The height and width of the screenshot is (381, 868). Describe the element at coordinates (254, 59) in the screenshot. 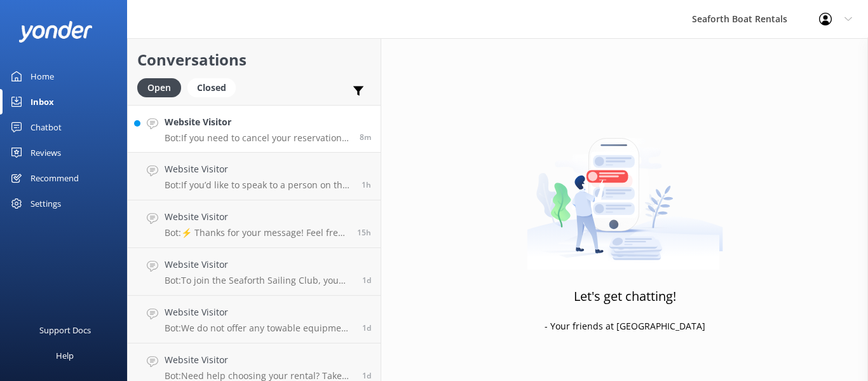

I see `h2: Conversations` at that location.